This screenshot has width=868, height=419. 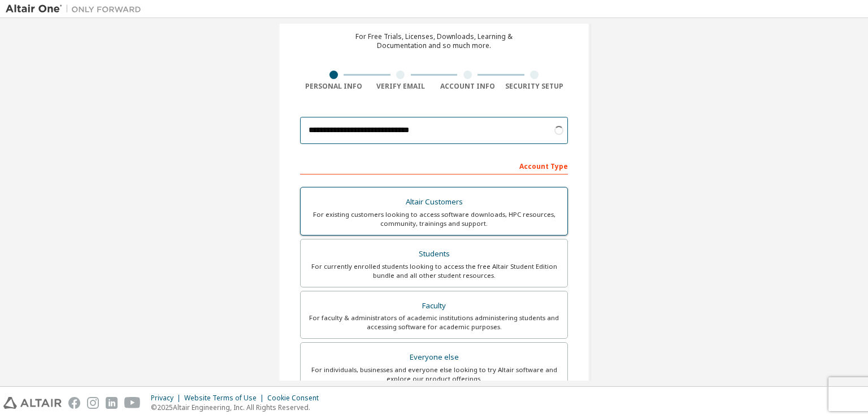 What do you see at coordinates (401, 86) in the screenshot?
I see `div: Verify Email` at bounding box center [401, 86].